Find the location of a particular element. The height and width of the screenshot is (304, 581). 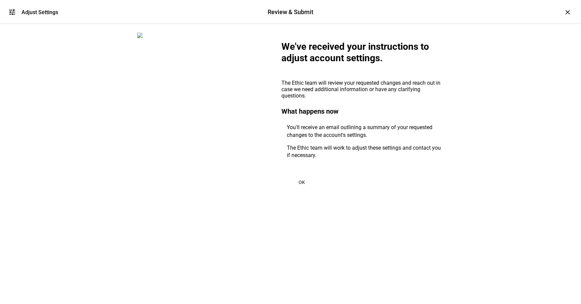

span: OK is located at coordinates (301, 182).